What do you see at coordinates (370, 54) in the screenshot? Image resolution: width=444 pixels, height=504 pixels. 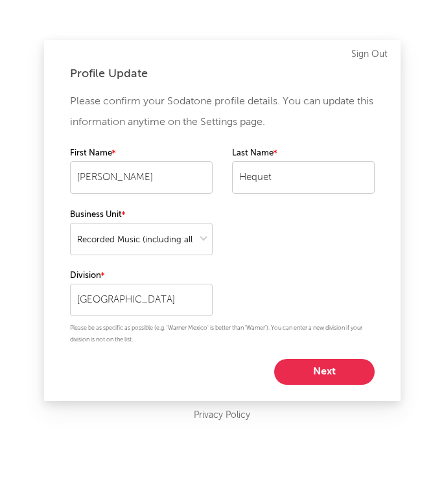 I see `a: Sign Out` at bounding box center [370, 54].